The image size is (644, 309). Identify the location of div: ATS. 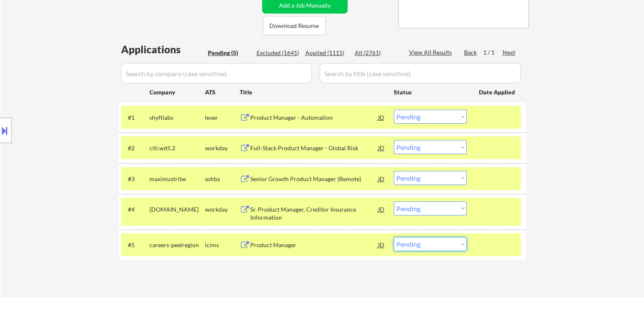
(223, 92).